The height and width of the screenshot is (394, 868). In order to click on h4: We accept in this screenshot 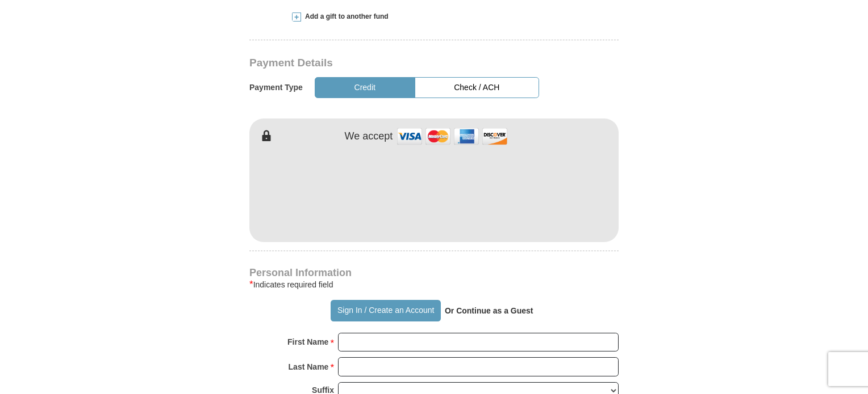, I will do `click(368, 136)`.